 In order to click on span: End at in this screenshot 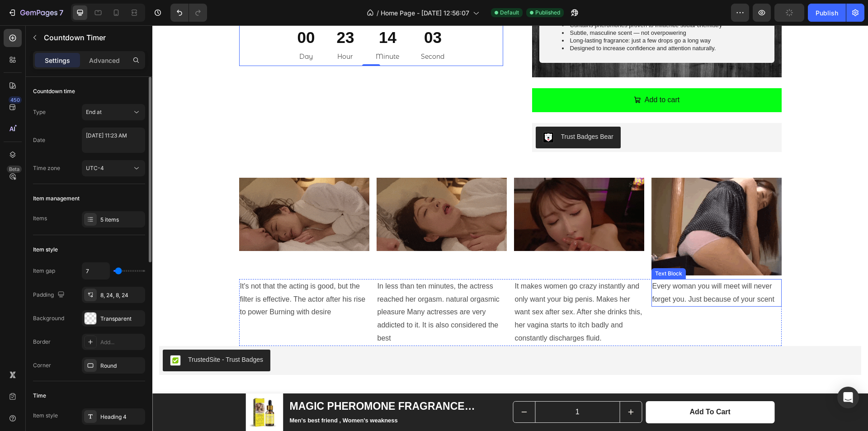, I will do `click(94, 112)`.